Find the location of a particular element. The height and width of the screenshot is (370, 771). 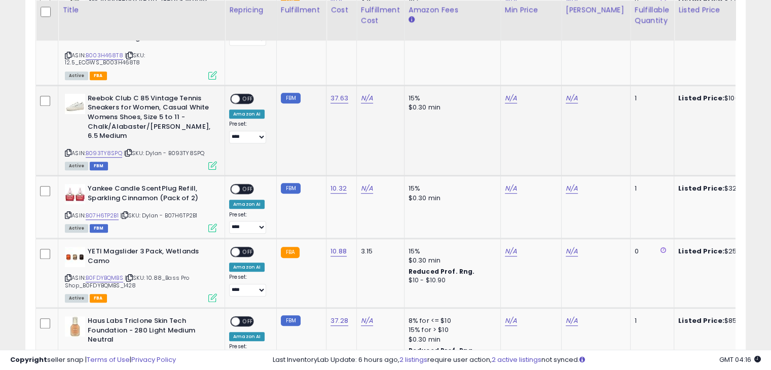

b: Haus Labs Triclone Skin Tech Foundation - 280 Light Medium Neutral is located at coordinates (149, 331).